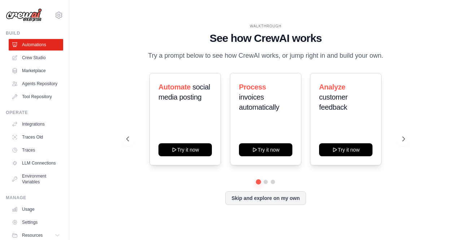 The height and width of the screenshot is (240, 462). What do you see at coordinates (266, 56) in the screenshot?
I see `p: Try a prompt below to see how CrewAI works, or jump right in and build your own.` at bounding box center [266, 56].